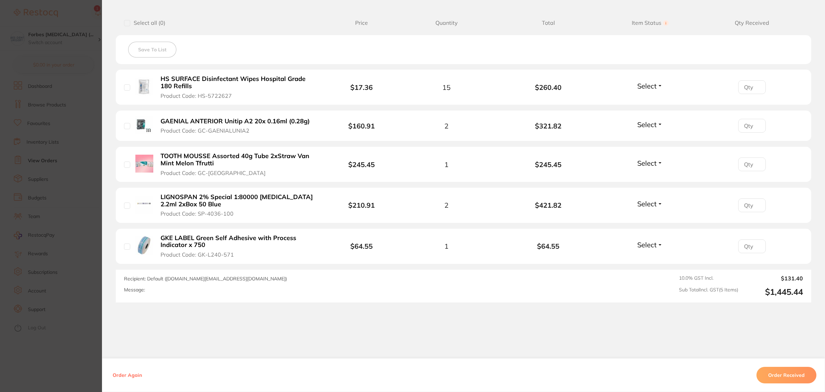  What do you see at coordinates (205, 130) in the screenshot?
I see `span: Product Code: GC-GAENIALUNIA2` at bounding box center [205, 130].